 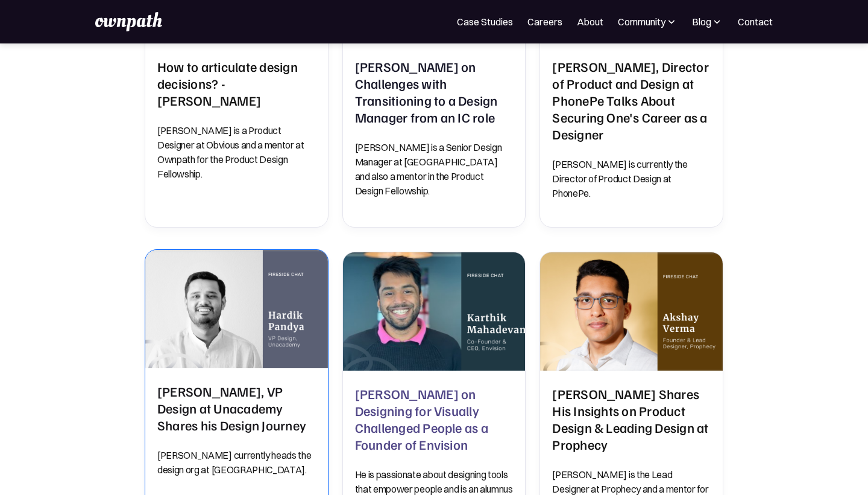 I want to click on a: About, so click(x=590, y=22).